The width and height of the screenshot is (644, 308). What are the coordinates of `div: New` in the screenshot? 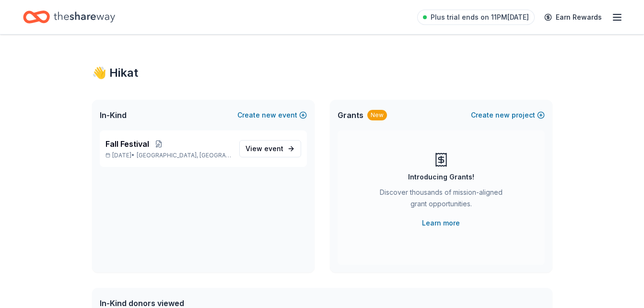 It's located at (377, 115).